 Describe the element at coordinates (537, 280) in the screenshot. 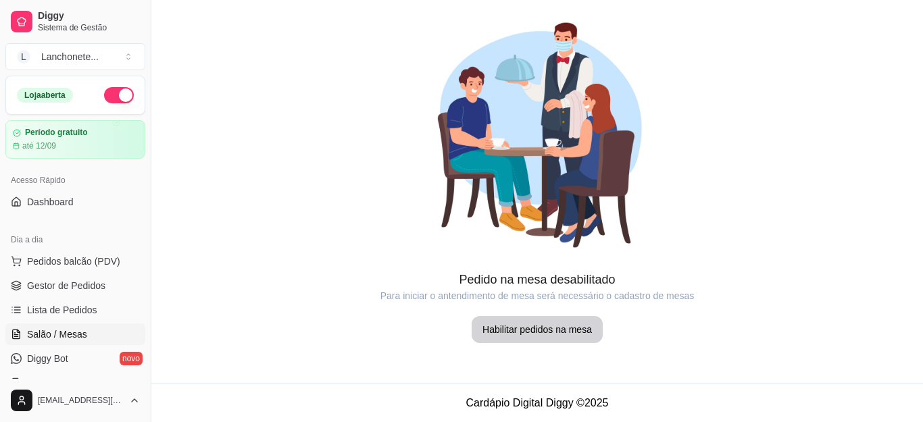

I see `article: Pedido na mesa desabilitado` at that location.